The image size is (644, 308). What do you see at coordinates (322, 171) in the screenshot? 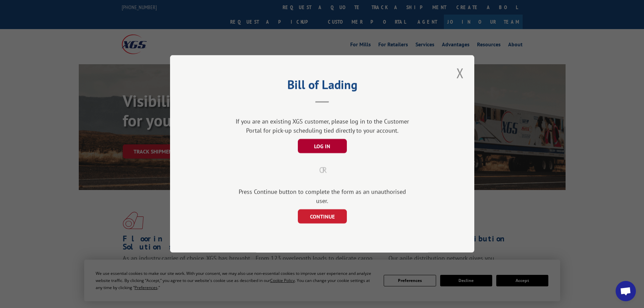
I see `div: OR` at bounding box center [322, 171].